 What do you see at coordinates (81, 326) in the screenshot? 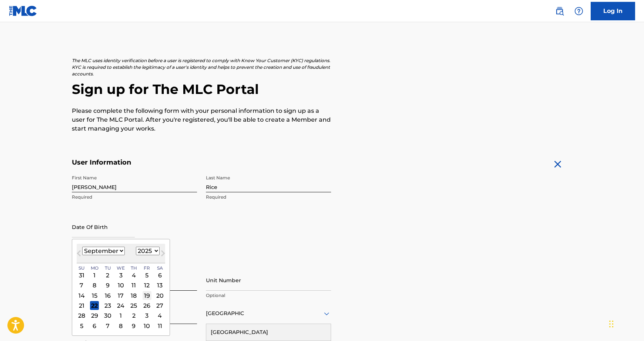
I see `div: Choose Sunday, October 5th, 2025` at bounding box center [81, 326].